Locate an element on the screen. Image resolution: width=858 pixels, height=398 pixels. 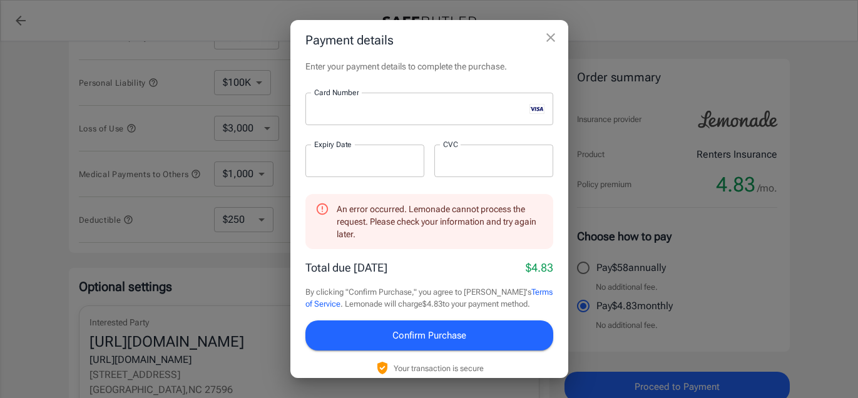
svg: visa is located at coordinates (537, 109).